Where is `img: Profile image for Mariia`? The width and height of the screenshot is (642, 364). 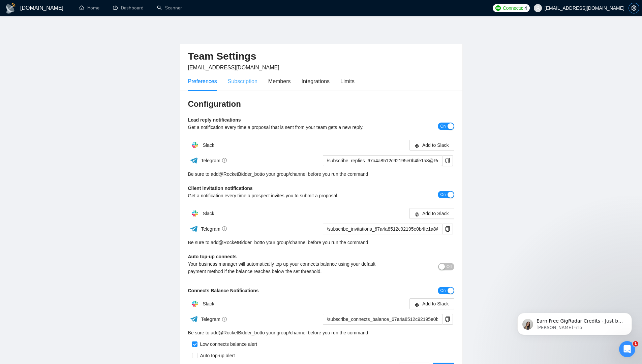 img: Profile image for Mariia is located at coordinates (20, 26).